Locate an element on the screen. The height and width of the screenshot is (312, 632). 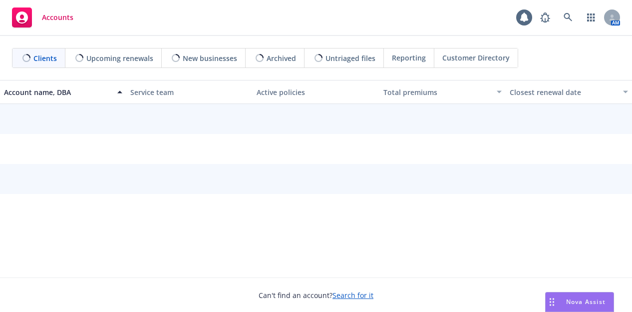
a: Switch app is located at coordinates (591, 17).